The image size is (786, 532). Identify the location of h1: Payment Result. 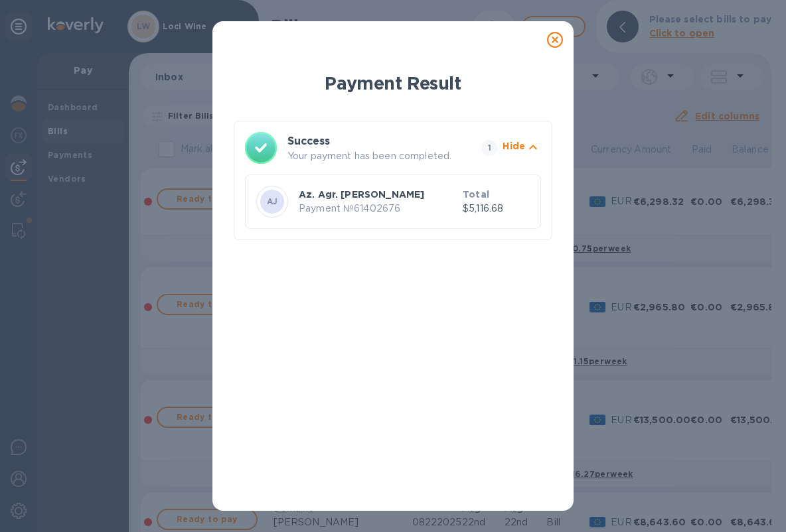
(393, 83).